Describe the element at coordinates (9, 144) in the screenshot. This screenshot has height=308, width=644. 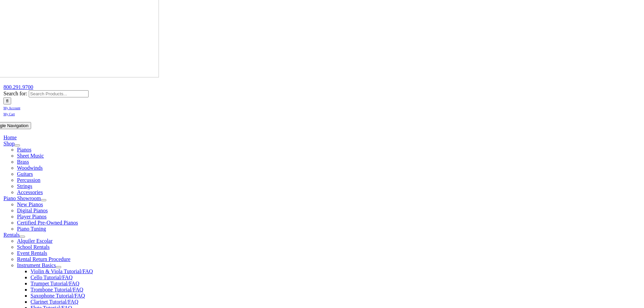
I see `a: Shop` at that location.